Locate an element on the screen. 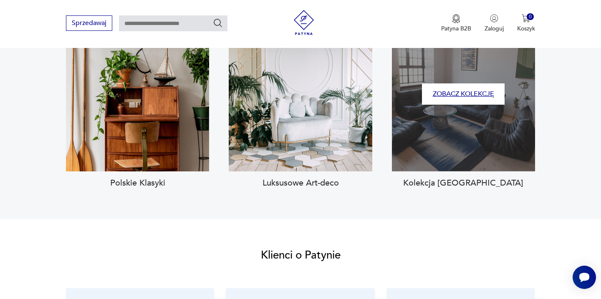  img: Ikona medalu is located at coordinates (457, 19).